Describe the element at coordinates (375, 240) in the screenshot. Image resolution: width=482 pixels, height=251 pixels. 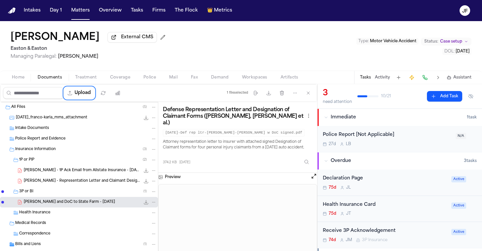
I see `span: 3P Insurance` at that location.